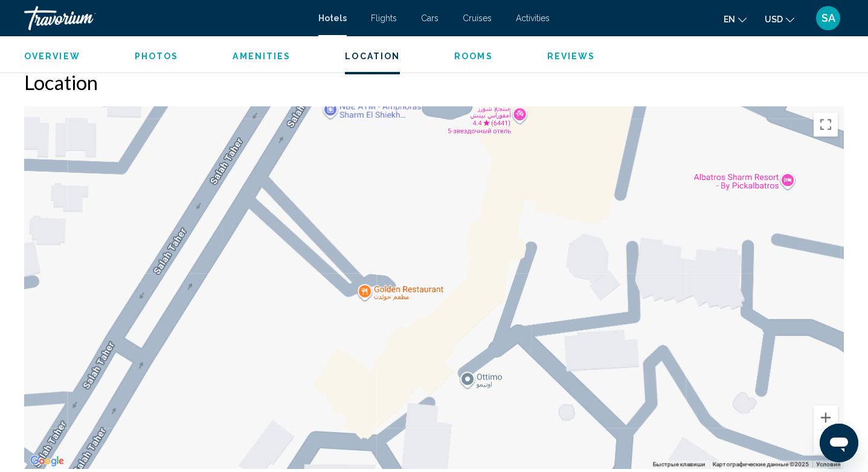  What do you see at coordinates (473, 56) in the screenshot?
I see `span: Rooms` at bounding box center [473, 56].